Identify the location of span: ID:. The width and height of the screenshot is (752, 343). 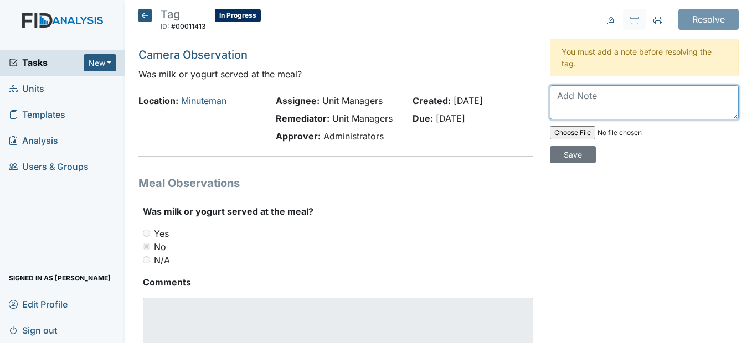
(165, 26).